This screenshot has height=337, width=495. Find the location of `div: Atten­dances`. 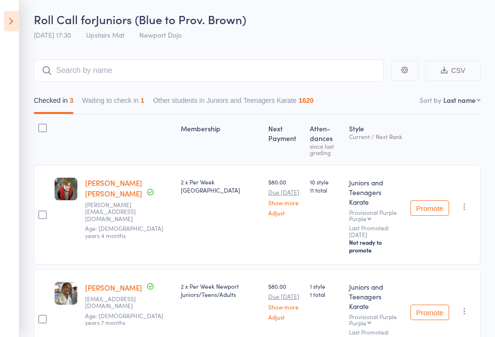

div: Atten­dances is located at coordinates (325, 140).